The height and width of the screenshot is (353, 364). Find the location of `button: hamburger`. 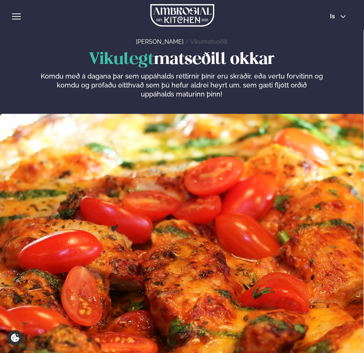

button: hamburger is located at coordinates (16, 16).